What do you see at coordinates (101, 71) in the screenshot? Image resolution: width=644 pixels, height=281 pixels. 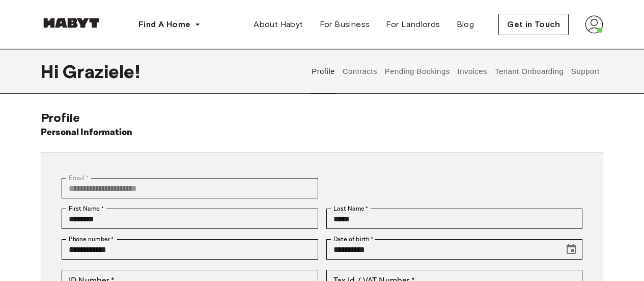 I see `span: Graziele !` at bounding box center [101, 71].